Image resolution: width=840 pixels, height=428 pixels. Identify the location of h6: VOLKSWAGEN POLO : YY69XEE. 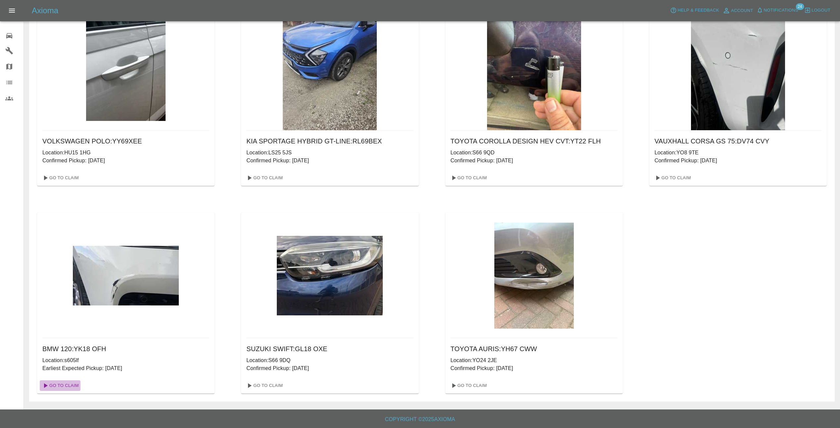
(126, 141).